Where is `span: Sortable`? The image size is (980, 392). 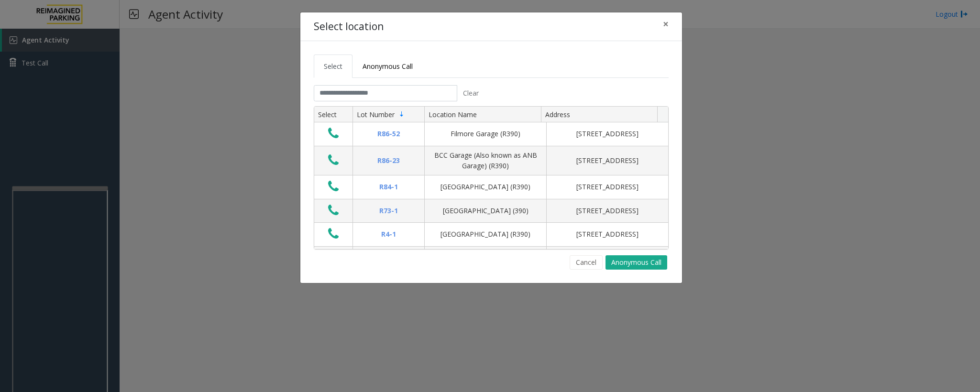 span: Sortable is located at coordinates (402, 114).